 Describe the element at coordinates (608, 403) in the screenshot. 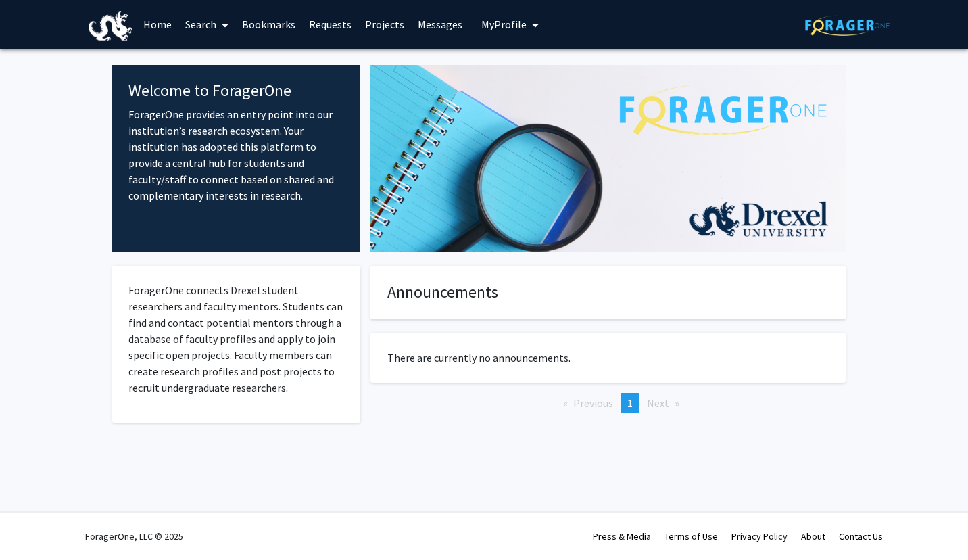

I see `ul: Pagination` at that location.